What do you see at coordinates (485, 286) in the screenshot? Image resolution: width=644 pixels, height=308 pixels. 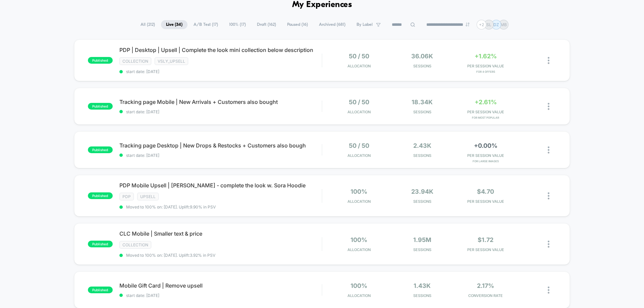 I see `span: 2.17%` at bounding box center [485, 286].